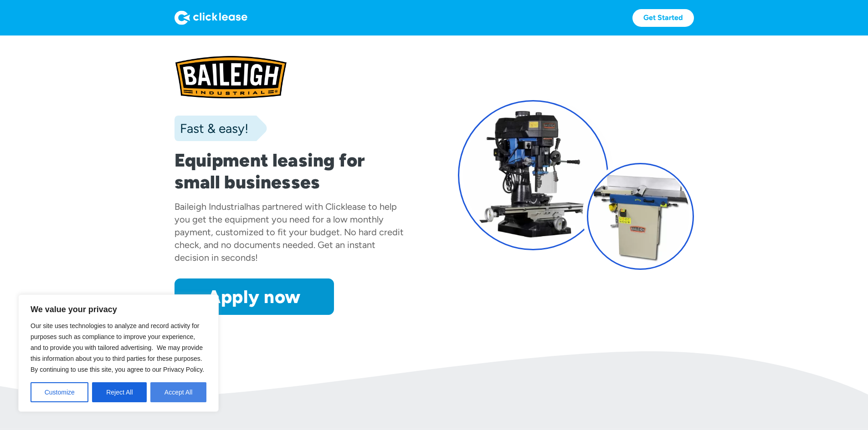 This screenshot has height=430, width=868. What do you see at coordinates (289, 232) in the screenshot?
I see `div: has partnered with Clicklease to help you get the equipment you need for a low monthly payment, c...` at bounding box center [289, 232].